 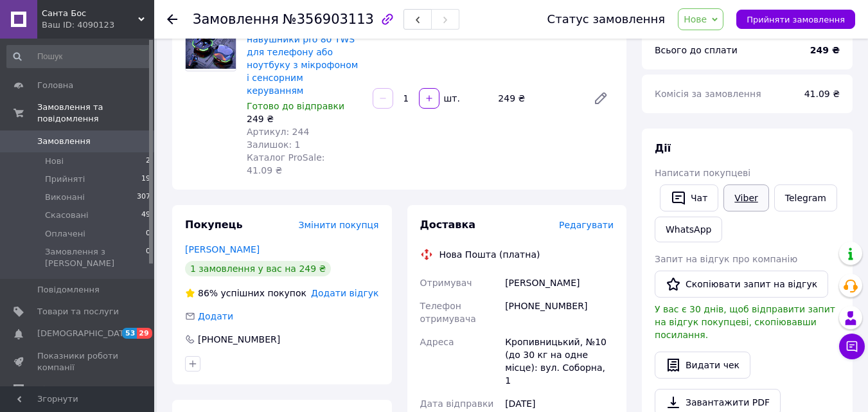 What do you see at coordinates (54, 161) in the screenshot?
I see `span: Нові` at bounding box center [54, 161].